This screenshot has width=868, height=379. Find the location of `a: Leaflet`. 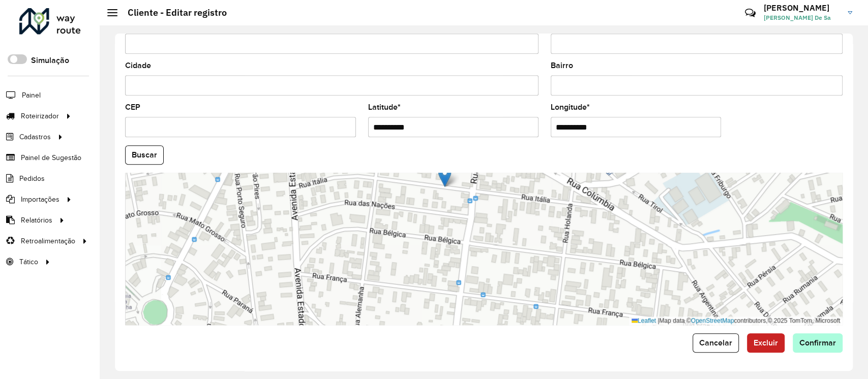

a: Leaflet is located at coordinates (644, 321).